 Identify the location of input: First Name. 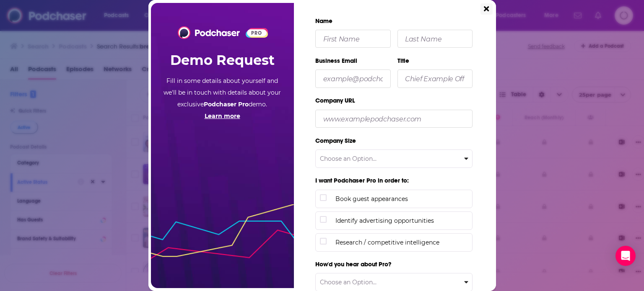
(353, 39).